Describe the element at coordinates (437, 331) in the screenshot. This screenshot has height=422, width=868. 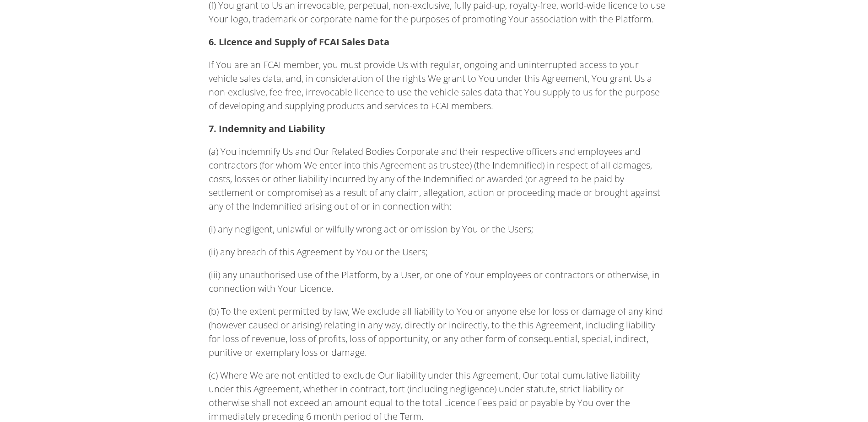
I see `p: (b) To the extent permitted by law, We exclude all liability to You or anyone else for loss or da...` at that location.